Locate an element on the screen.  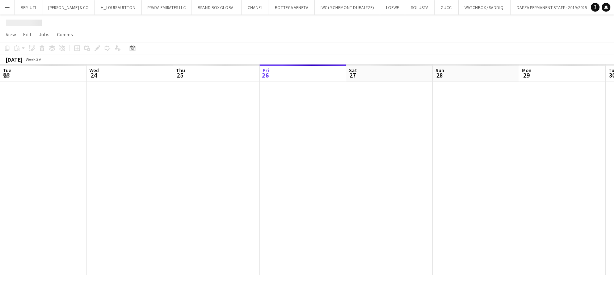
button: PRADA EMIRATES LLC is located at coordinates (166, 7).